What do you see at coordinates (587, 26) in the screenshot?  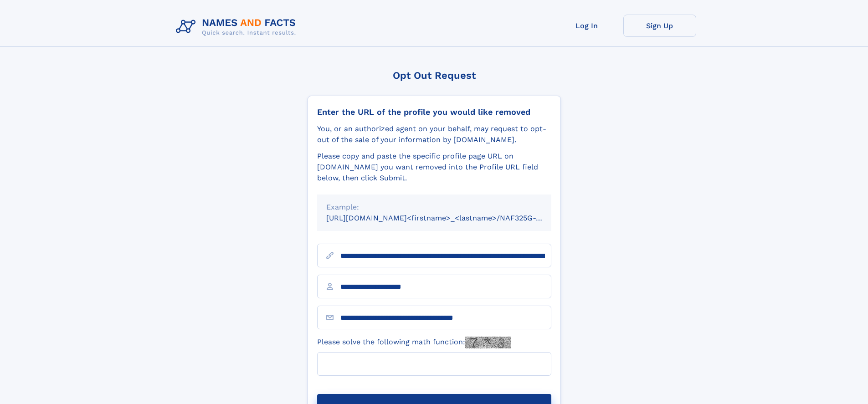 I see `a: Log In` at bounding box center [587, 26].